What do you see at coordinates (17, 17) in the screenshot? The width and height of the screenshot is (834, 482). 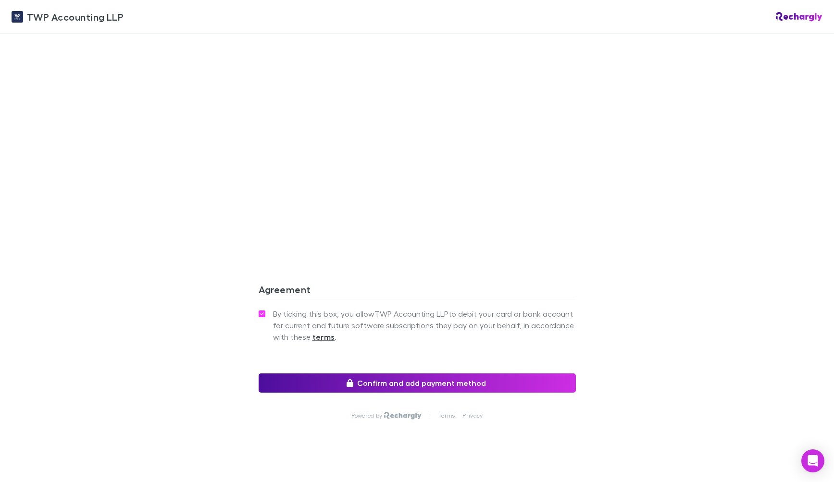 I see `img: TWP Accounting LLP's Logo` at bounding box center [17, 17].